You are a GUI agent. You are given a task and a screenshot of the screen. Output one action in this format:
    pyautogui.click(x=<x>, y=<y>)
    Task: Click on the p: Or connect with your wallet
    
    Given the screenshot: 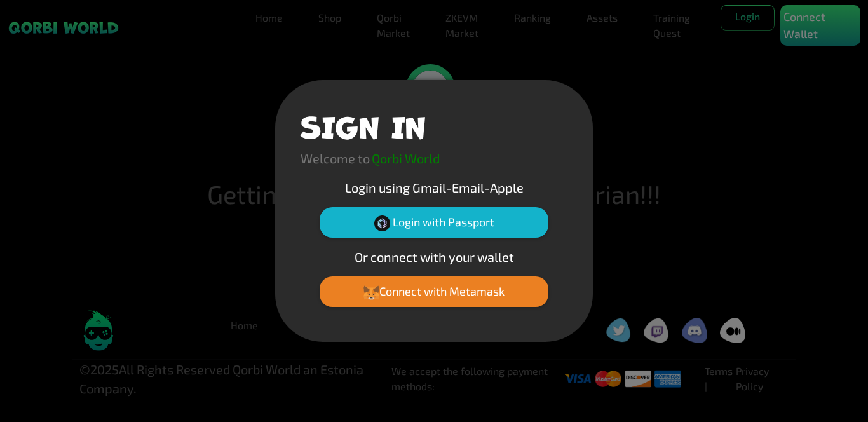 What is the action you would take?
    pyautogui.click(x=434, y=257)
    